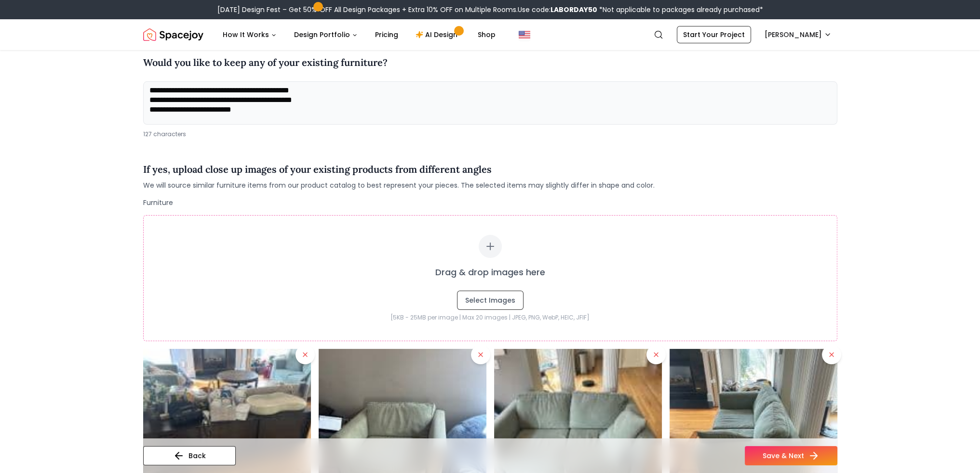  What do you see at coordinates (399, 169) in the screenshot?
I see `h4: If yes, upload close up images of your existing products from different angles` at bounding box center [399, 169].